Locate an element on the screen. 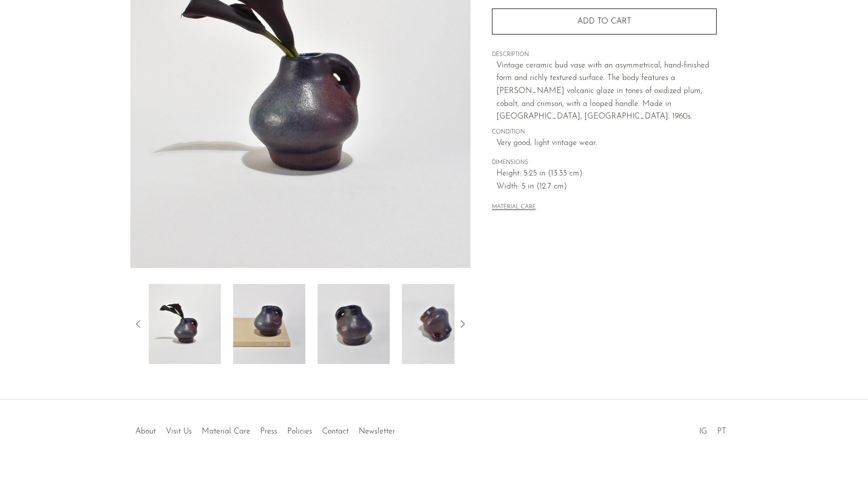 Image resolution: width=868 pixels, height=498 pixels. a: About is located at coordinates (145, 432).